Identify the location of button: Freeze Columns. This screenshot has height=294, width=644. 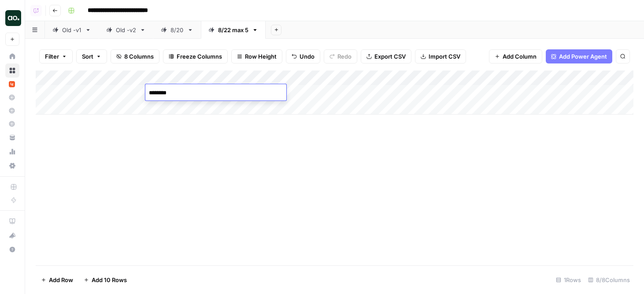
(195, 56).